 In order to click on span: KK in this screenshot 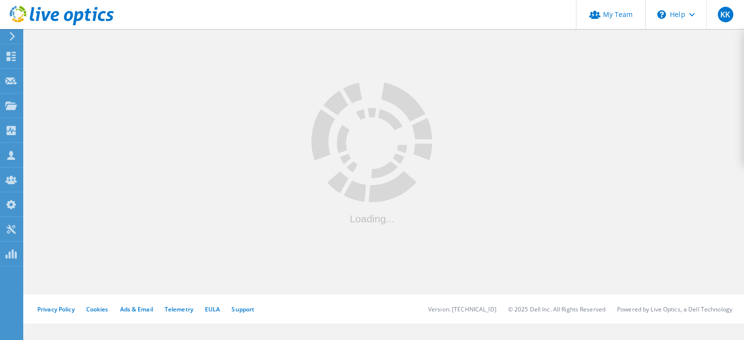, I will do `click(725, 15)`.